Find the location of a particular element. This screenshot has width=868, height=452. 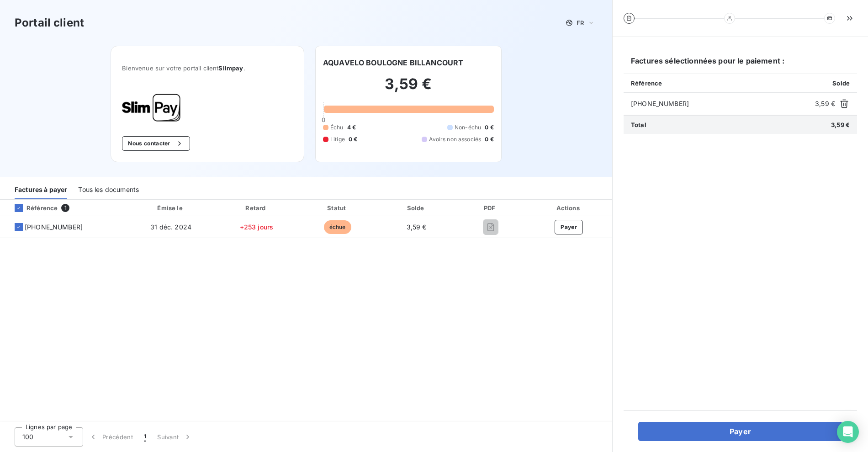

span: Référence is located at coordinates (646, 83).